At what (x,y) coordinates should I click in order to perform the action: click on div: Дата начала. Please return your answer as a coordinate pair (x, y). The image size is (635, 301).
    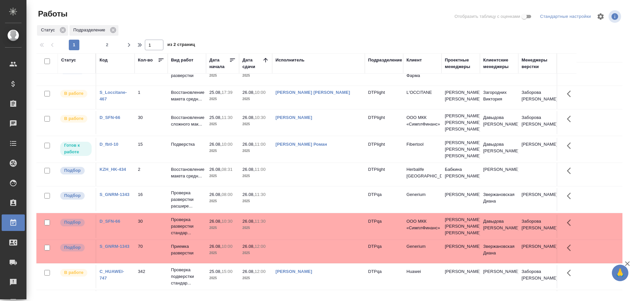
    Looking at the image, I should click on (219, 64).